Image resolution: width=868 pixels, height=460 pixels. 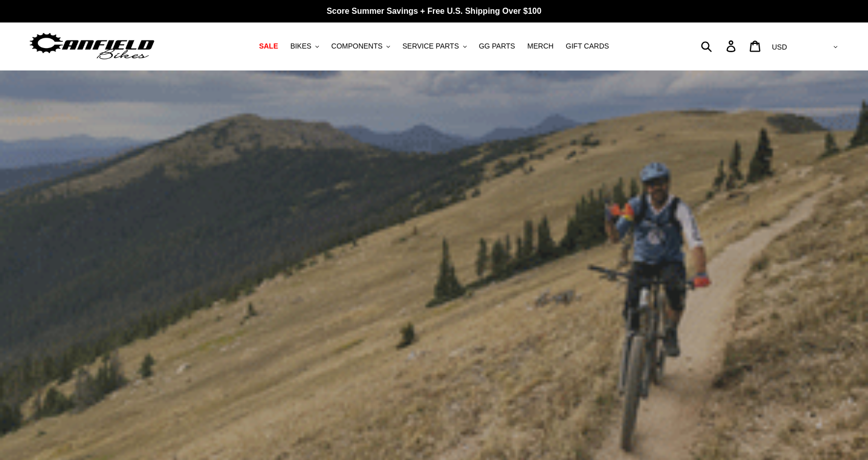 What do you see at coordinates (268, 46) in the screenshot?
I see `a: SALE` at bounding box center [268, 46].